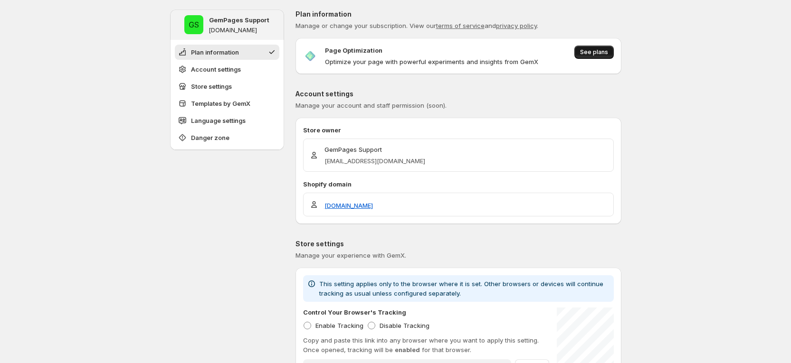 The height and width of the screenshot is (363, 791). What do you see at coordinates (227, 52) in the screenshot?
I see `button: Plan information` at bounding box center [227, 52].